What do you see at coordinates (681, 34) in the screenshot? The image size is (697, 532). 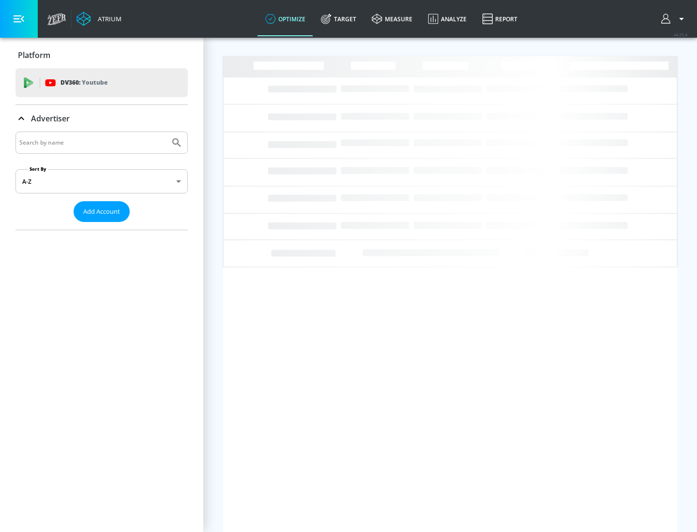 I see `span: v 4.25.4` at bounding box center [681, 34].